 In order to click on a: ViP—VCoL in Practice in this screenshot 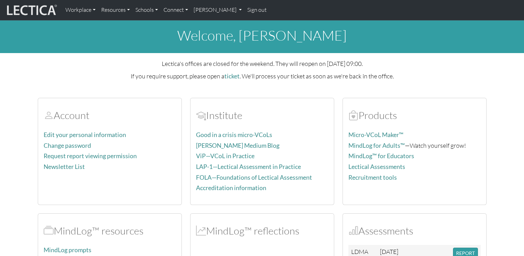, I will do `click(225, 156)`.